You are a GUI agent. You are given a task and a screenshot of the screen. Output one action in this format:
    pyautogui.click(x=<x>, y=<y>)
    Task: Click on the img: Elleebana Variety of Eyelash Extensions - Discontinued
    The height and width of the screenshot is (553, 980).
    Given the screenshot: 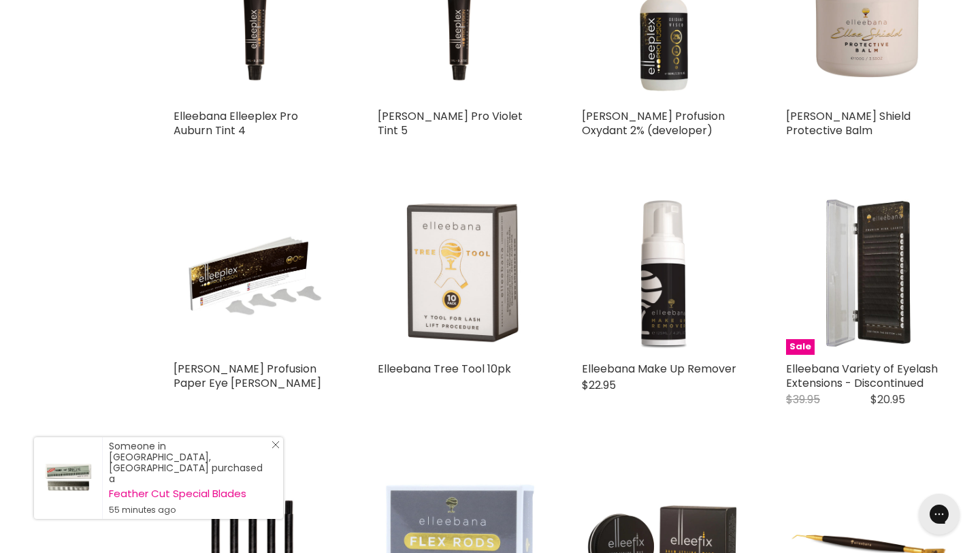 What is the action you would take?
    pyautogui.click(x=867, y=273)
    